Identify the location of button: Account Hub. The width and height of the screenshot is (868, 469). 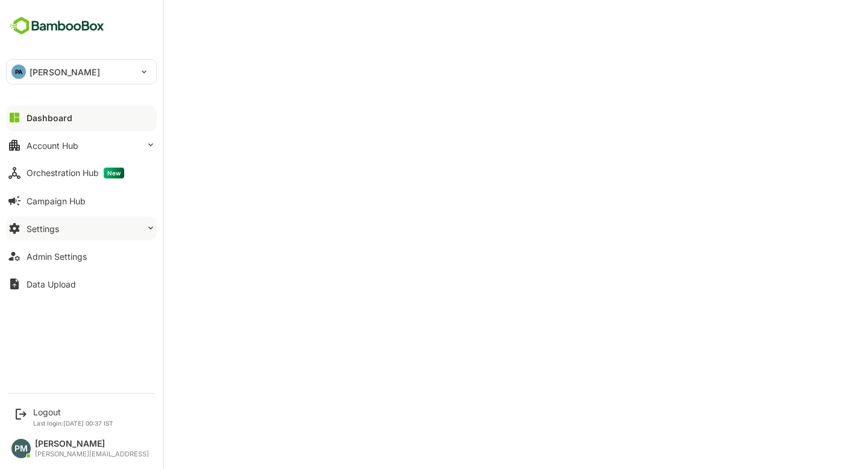
(81, 145).